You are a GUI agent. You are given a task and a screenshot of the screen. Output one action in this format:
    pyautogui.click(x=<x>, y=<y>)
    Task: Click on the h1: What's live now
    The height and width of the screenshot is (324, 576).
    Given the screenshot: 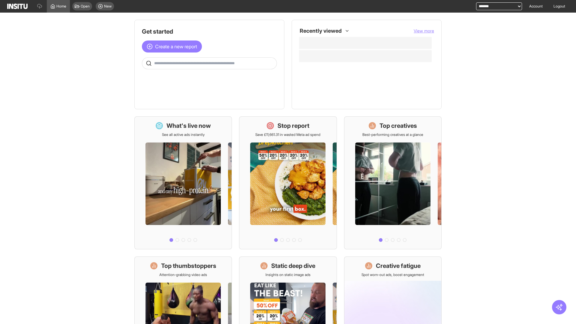 What is the action you would take?
    pyautogui.click(x=189, y=126)
    